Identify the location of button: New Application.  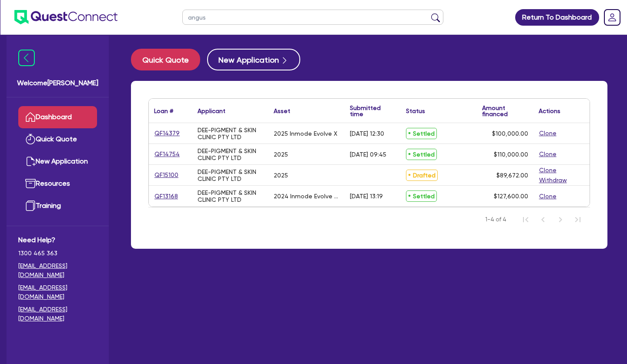
(254, 60).